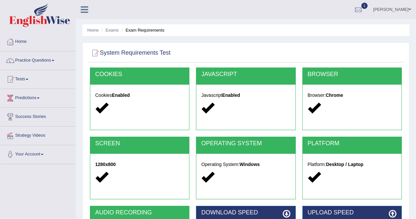 This screenshot has width=416, height=219. Describe the element at coordinates (246, 74) in the screenshot. I see `h2: JAVASCRIPT` at that location.